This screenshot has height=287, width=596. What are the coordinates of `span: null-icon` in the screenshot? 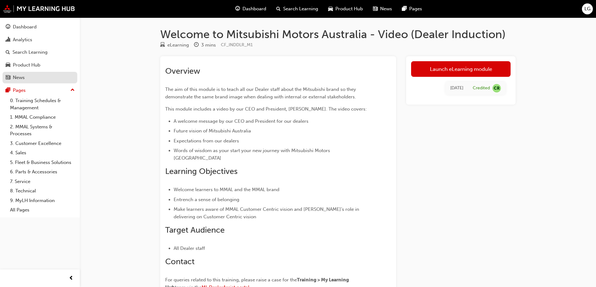 It's located at (496, 88).